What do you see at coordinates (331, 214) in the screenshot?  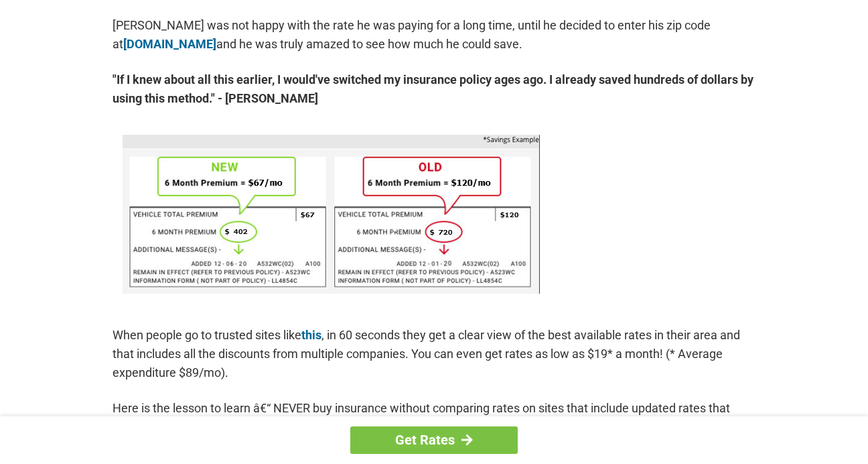 I see `img: savings` at bounding box center [331, 214].